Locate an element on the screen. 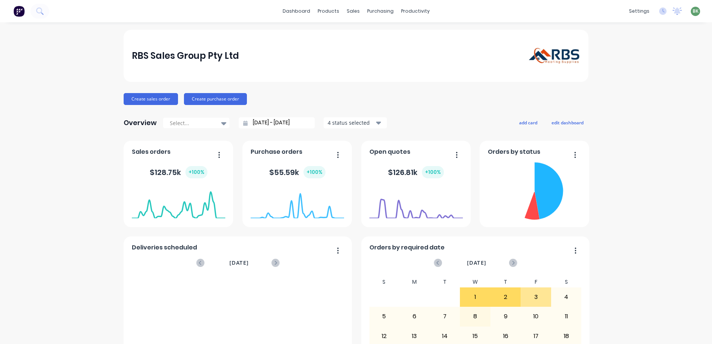  button: Create sales order is located at coordinates (151, 99).